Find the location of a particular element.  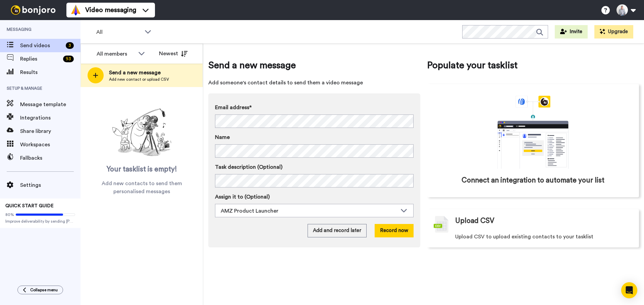

span: 80% is located at coordinates (10, 215).